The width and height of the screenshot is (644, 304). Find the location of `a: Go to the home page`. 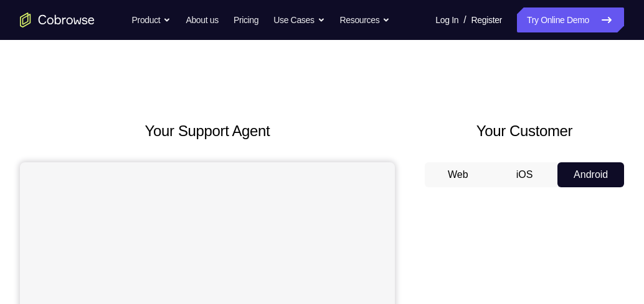

a: Go to the home page is located at coordinates (57, 20).